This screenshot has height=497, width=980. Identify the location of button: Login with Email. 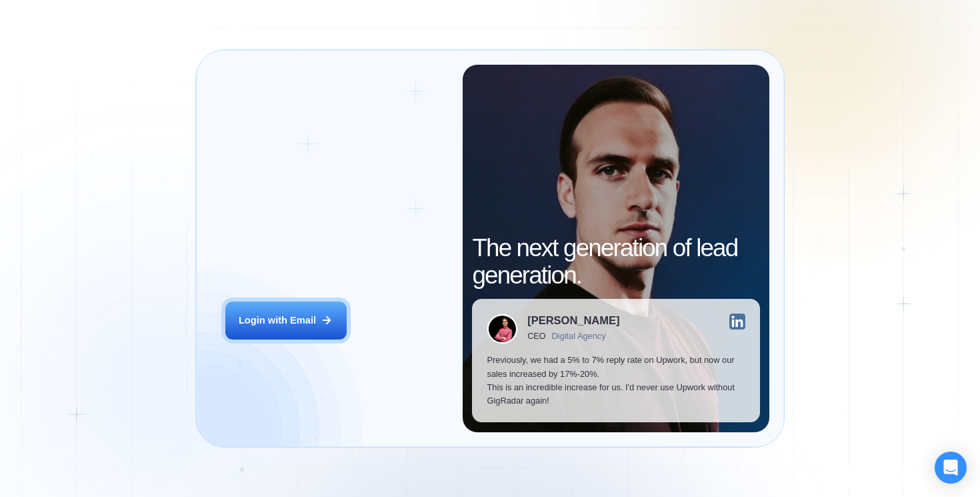
(286, 320).